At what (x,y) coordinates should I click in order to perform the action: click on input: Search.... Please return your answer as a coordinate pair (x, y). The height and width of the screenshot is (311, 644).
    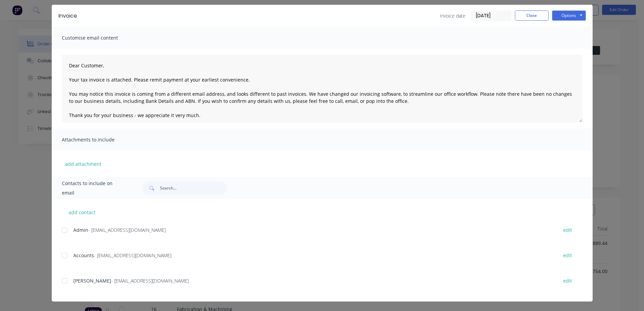
    Looking at the image, I should click on (193, 188).